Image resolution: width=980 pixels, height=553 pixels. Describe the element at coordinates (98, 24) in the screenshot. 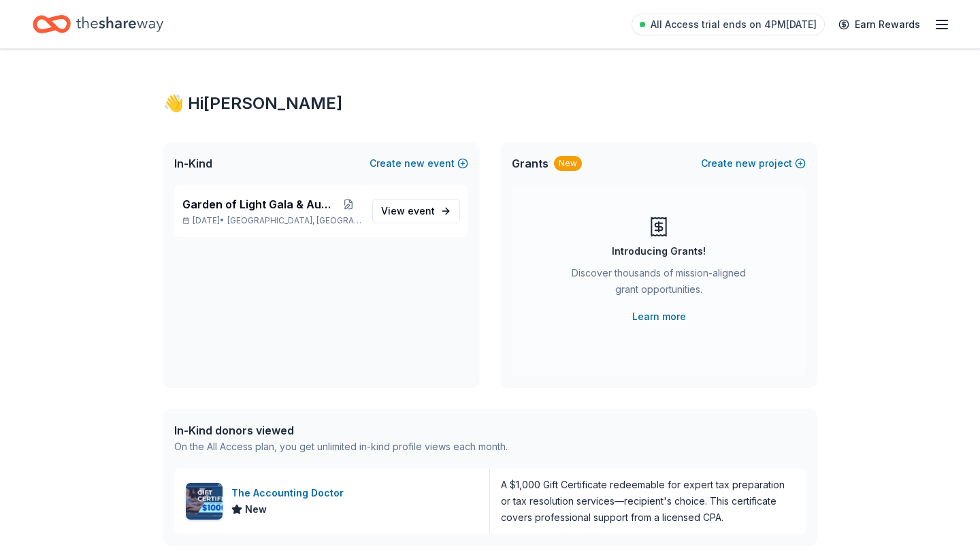

I see `a: Home` at that location.